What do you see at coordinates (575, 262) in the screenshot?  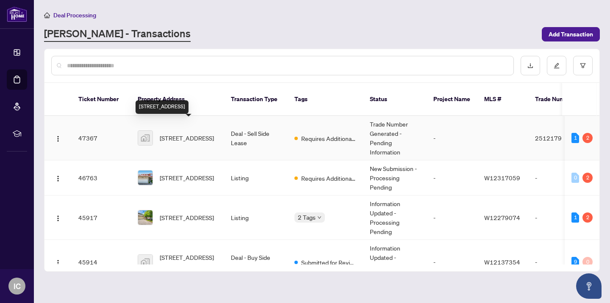 I see `div: 9` at bounding box center [575, 262].